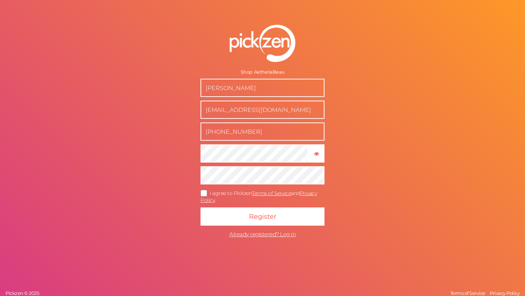 This screenshot has height=296, width=525. What do you see at coordinates (263, 217) in the screenshot?
I see `button: Register` at bounding box center [263, 217].